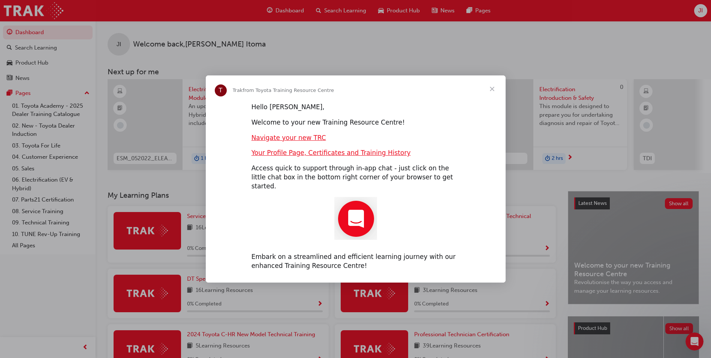  I want to click on div: Access quick to support through in-app chat - just click on the little chat box in the bottom rig..., so click(356, 177).